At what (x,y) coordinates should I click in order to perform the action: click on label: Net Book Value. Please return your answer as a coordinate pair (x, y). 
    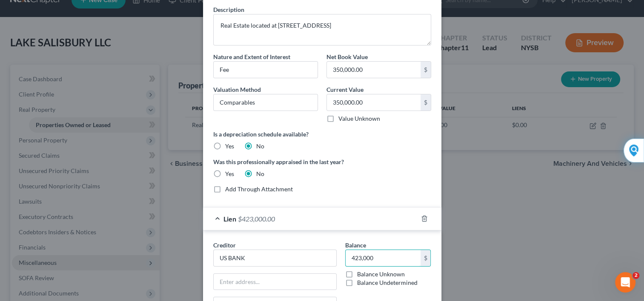
    Looking at the image, I should click on (347, 56).